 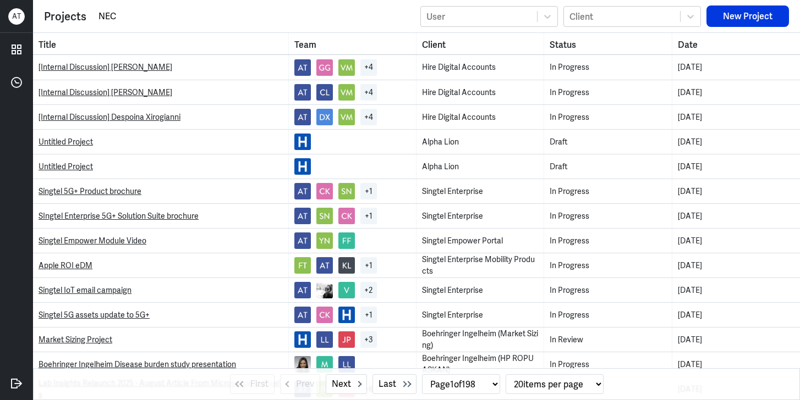 What do you see at coordinates (252, 384) in the screenshot?
I see `button: First` at bounding box center [252, 384].